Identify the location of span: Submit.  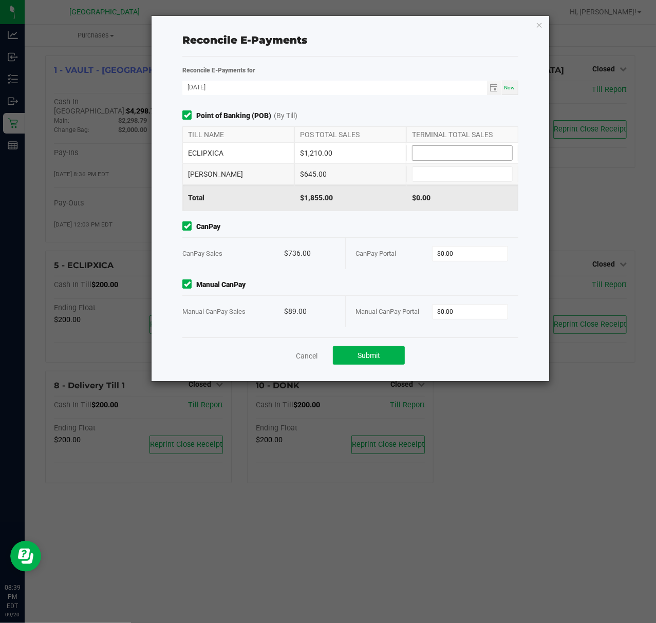
(369, 355).